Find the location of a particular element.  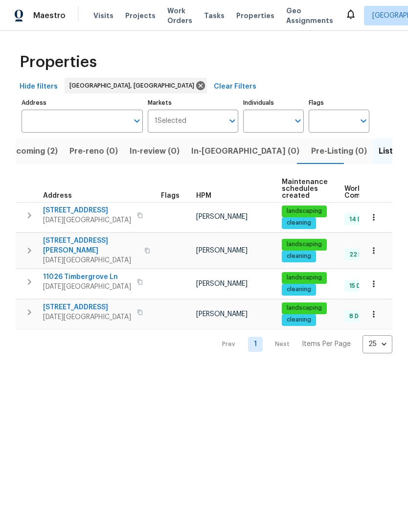

span: Projects is located at coordinates (140, 16).